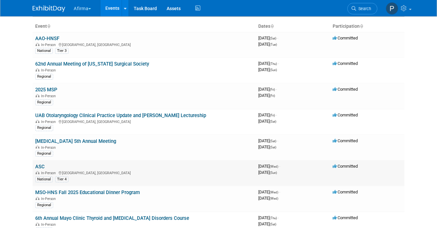 The image size is (437, 228). What do you see at coordinates (392, 8) in the screenshot?
I see `img: Praveen Kaushik` at bounding box center [392, 8].